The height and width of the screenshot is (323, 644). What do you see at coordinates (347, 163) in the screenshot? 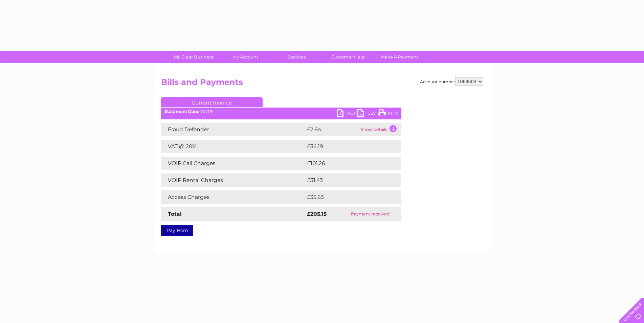
I see `td: £101.26` at bounding box center [347, 163].